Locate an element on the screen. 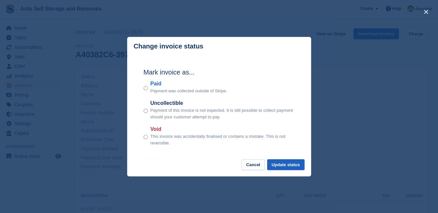 The width and height of the screenshot is (438, 213). label: Uncollectible is located at coordinates (223, 103).